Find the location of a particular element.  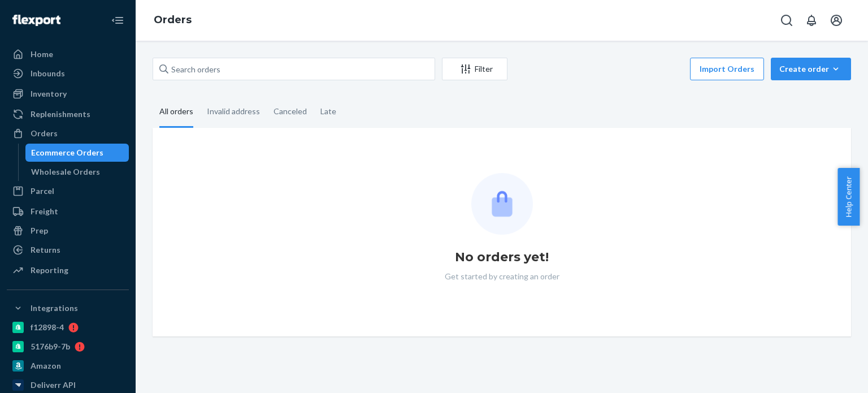

a: Freight is located at coordinates (68, 211).